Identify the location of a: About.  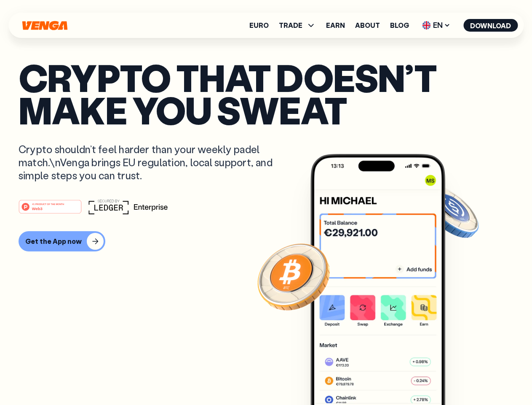
(367, 26).